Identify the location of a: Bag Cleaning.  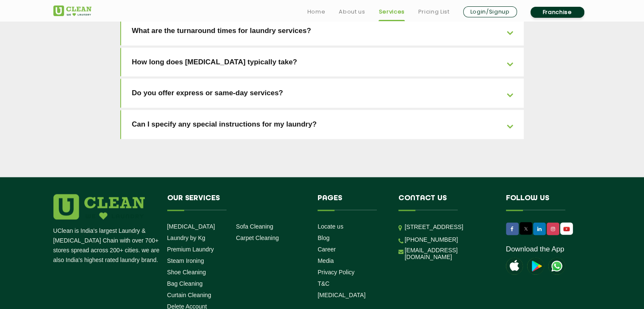
(185, 284).